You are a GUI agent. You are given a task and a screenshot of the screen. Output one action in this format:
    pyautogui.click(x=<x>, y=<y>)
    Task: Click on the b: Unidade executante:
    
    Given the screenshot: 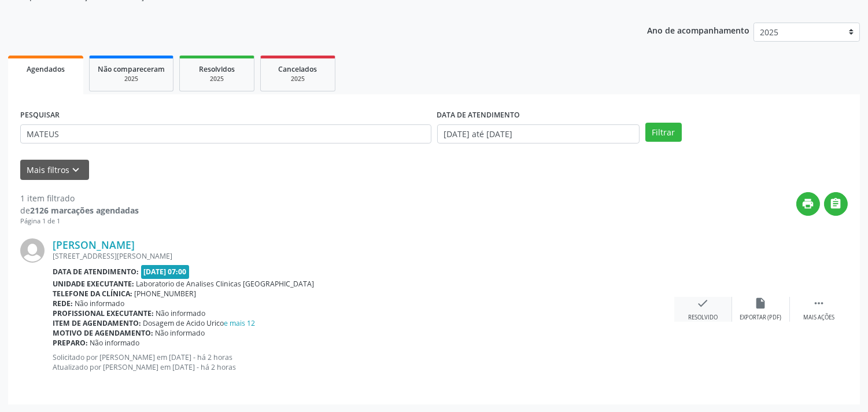 What is the action you would take?
    pyautogui.click(x=93, y=284)
    